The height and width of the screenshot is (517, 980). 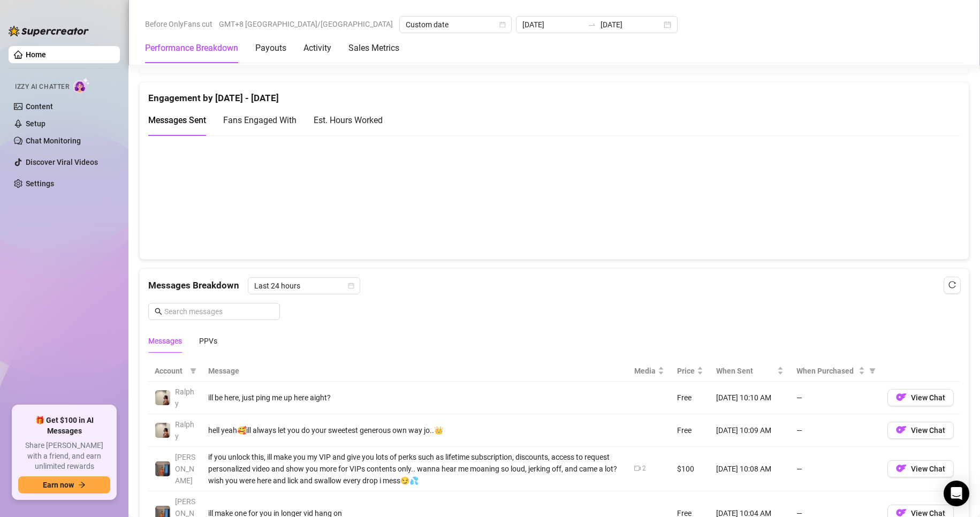 What do you see at coordinates (179, 24) in the screenshot?
I see `span: Before OnlyFans cut` at bounding box center [179, 24].